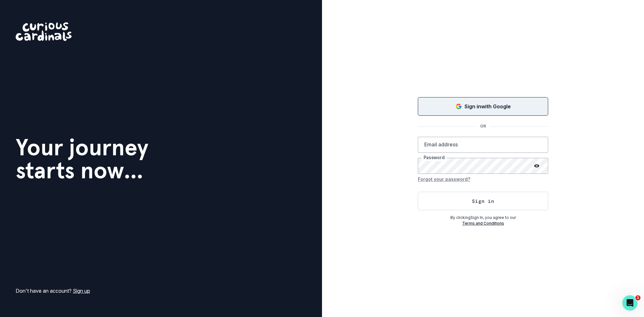 Image resolution: width=644 pixels, height=317 pixels. Describe the element at coordinates (488, 106) in the screenshot. I see `p: Sign in with Google` at that location.